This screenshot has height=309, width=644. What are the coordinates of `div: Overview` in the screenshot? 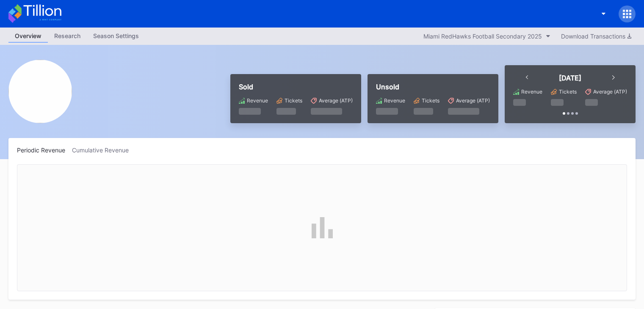 It's located at (28, 36).